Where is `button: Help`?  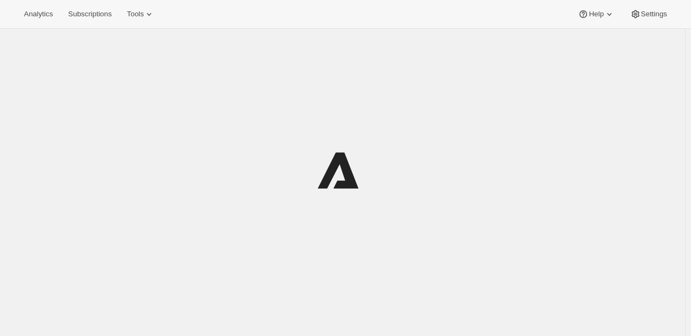
button: Help is located at coordinates (596, 14).